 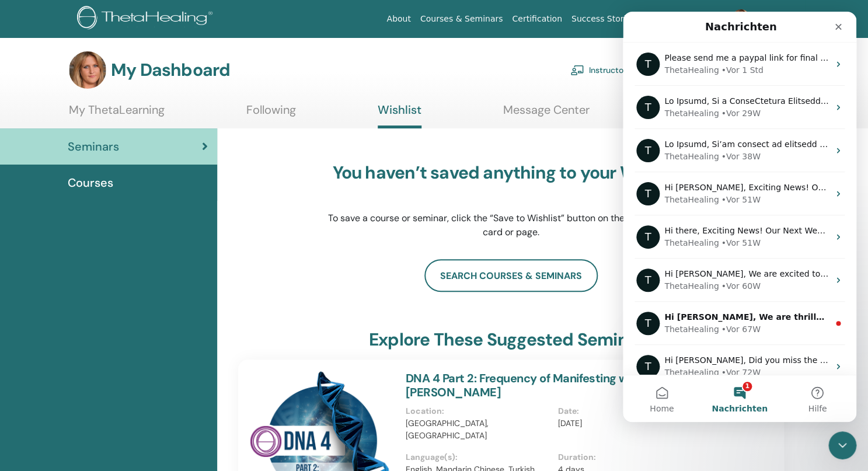 I want to click on div: • Vor 29W, so click(x=117, y=102).